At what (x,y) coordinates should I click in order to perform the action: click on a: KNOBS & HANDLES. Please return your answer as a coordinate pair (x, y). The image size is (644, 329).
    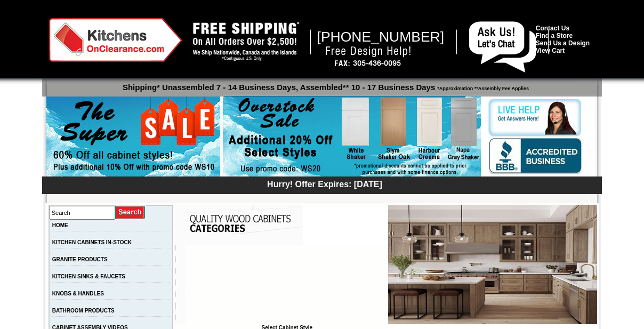
    Looking at the image, I should click on (78, 293).